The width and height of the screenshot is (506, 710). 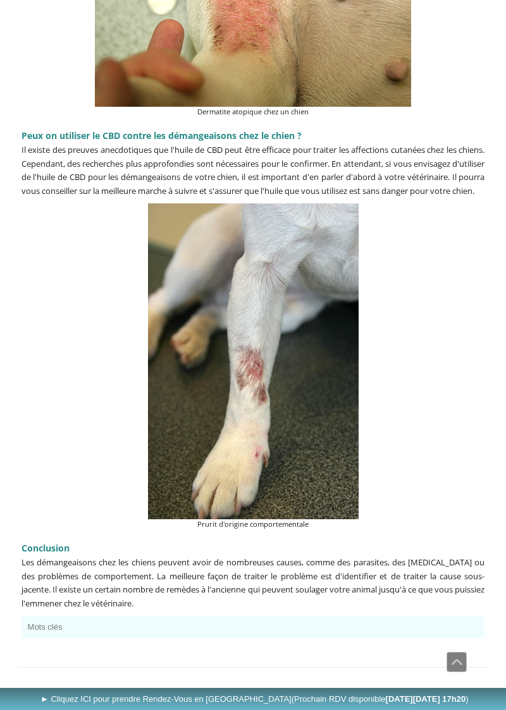 I want to click on figcaption: Dermatite atopique chez un chien, so click(x=253, y=112).